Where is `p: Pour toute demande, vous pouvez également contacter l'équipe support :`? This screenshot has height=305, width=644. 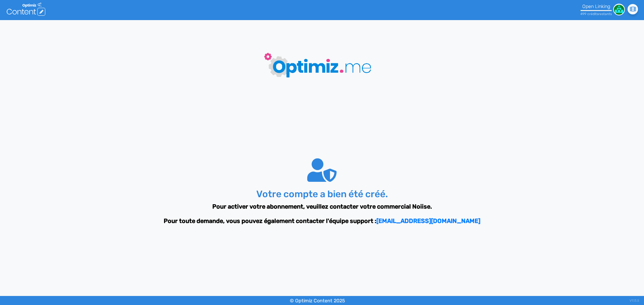 p: Pour toute demande, vous pouvez également contacter l'équipe support : is located at coordinates (322, 221).